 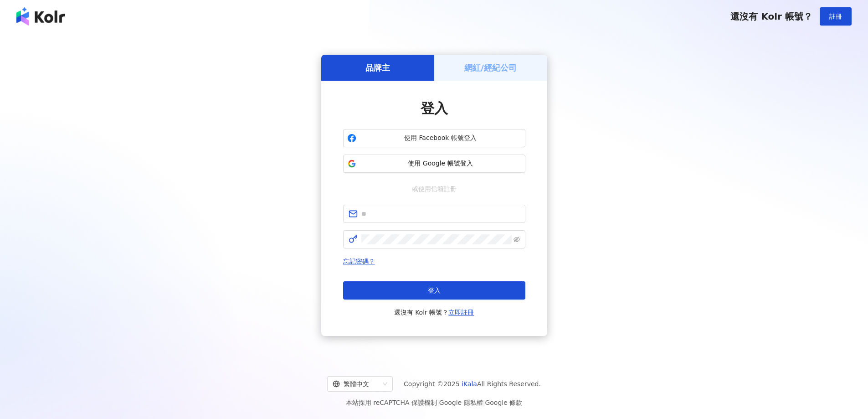 What do you see at coordinates (461, 313) in the screenshot?
I see `a: 立即註冊` at bounding box center [461, 313].